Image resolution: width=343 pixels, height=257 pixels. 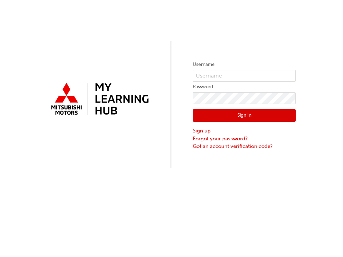 What do you see at coordinates (244, 87) in the screenshot?
I see `label: Password` at bounding box center [244, 87].